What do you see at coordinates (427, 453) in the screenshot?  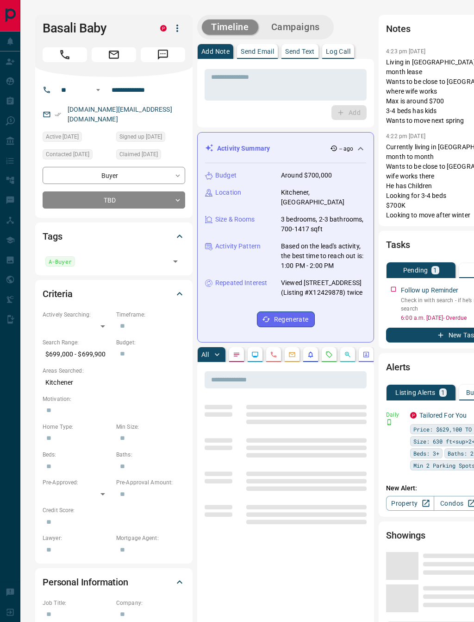 I see `span: Beds: 3+` at bounding box center [427, 453].